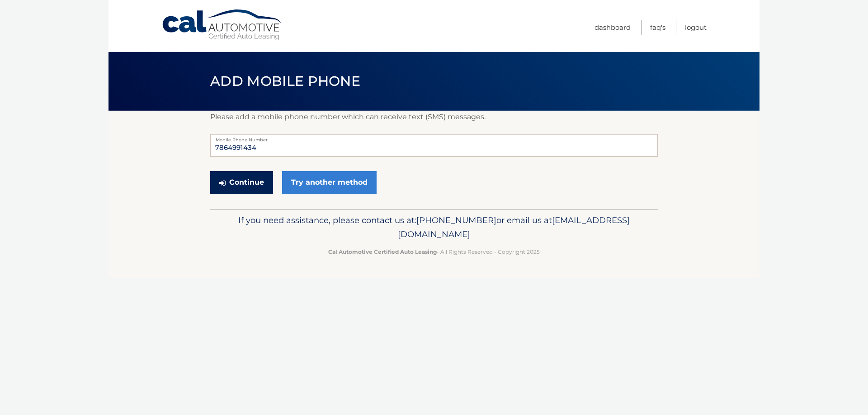 Image resolution: width=868 pixels, height=415 pixels. I want to click on button: Continue, so click(242, 183).